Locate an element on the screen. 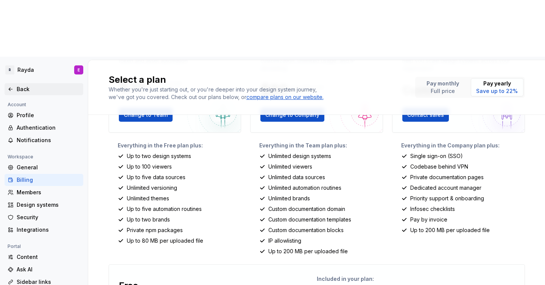  div: Ask AI is located at coordinates (48, 270).